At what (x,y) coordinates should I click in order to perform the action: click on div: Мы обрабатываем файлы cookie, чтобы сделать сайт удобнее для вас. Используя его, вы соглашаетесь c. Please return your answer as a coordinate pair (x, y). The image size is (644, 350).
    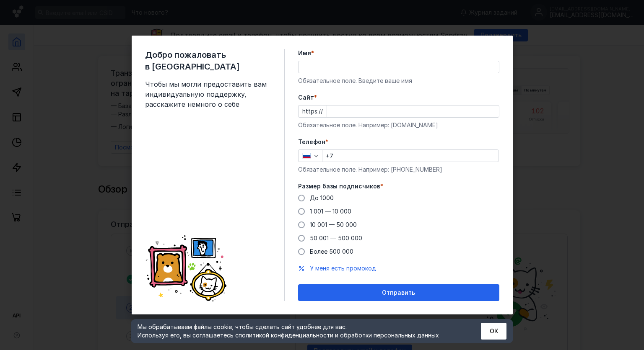
    Looking at the image, I should click on (299, 331).